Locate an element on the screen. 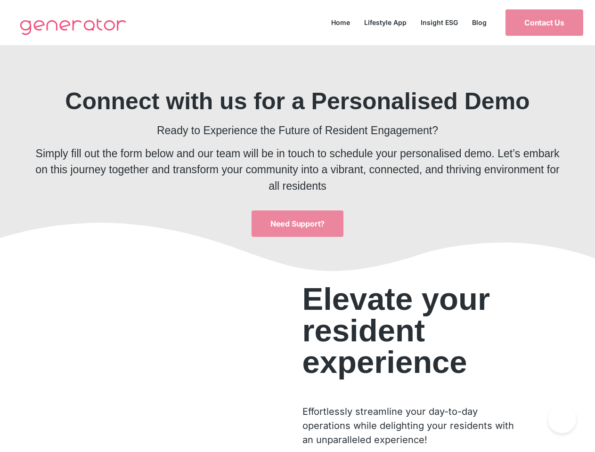 The height and width of the screenshot is (452, 595). span: Need Support? is located at coordinates (297, 224).